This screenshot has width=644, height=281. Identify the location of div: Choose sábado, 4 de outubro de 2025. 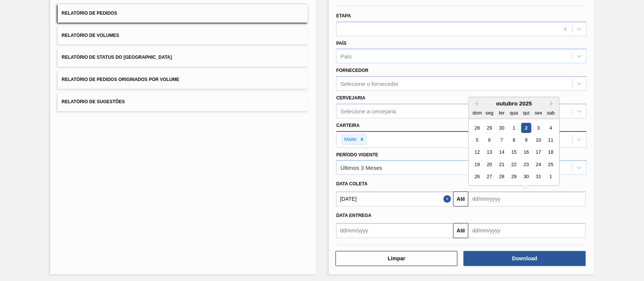
(550, 128).